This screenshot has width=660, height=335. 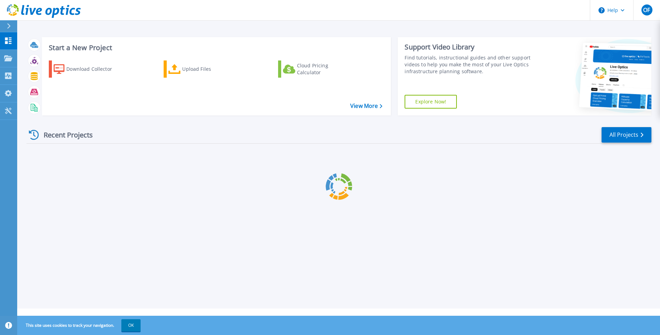 I want to click on div: Recent Projects, so click(x=64, y=135).